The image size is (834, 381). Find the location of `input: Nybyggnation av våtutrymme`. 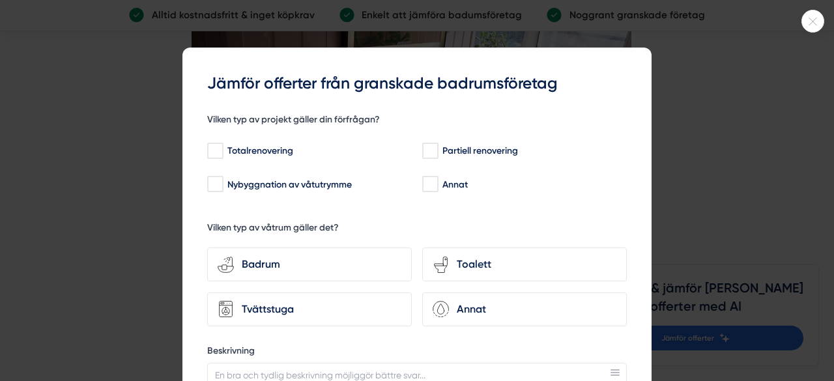

input: Nybyggnation av våtutrymme is located at coordinates (214, 184).